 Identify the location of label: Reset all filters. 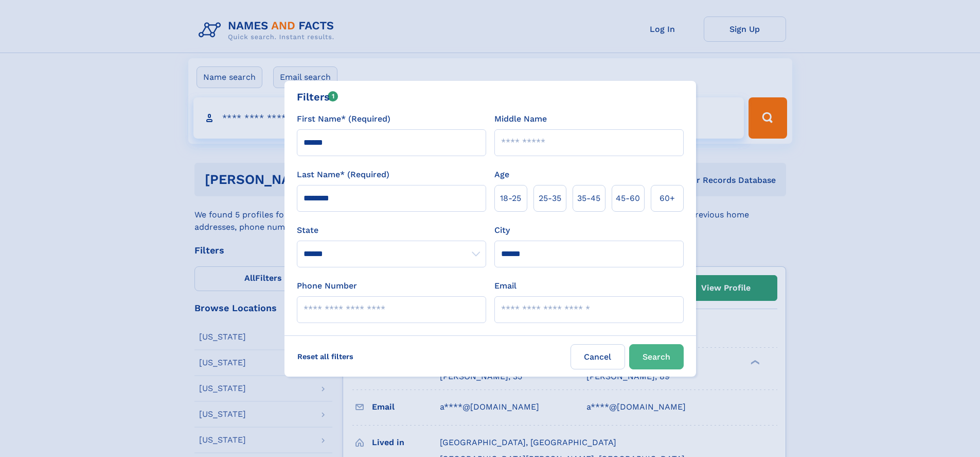
(325, 356).